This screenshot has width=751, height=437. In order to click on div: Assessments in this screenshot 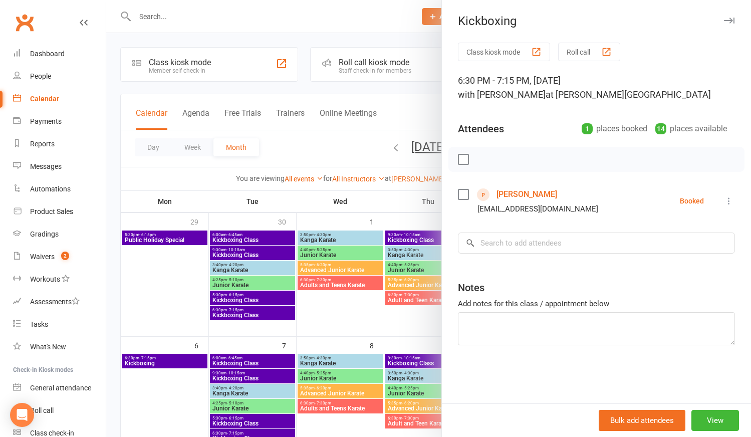, I will do `click(55, 302)`.